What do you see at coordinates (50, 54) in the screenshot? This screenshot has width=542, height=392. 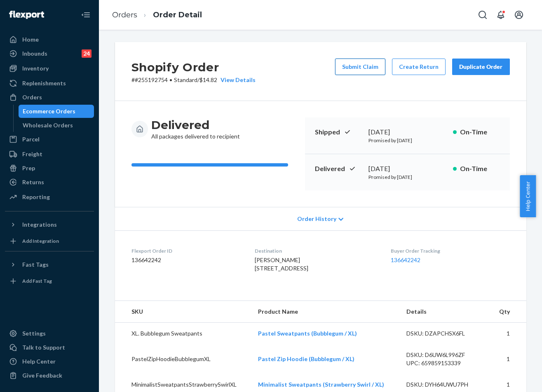 I see `a: Inbounds24` at bounding box center [50, 54].